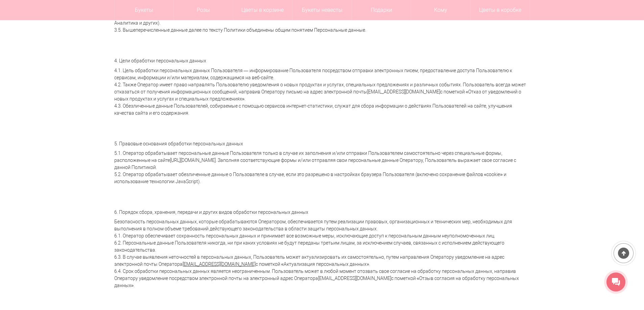  What do you see at coordinates (322, 212) in the screenshot?
I see `h5: 6. Порядок сбора, хранения, передачи и других видов обработки персональных данных` at bounding box center [322, 212].